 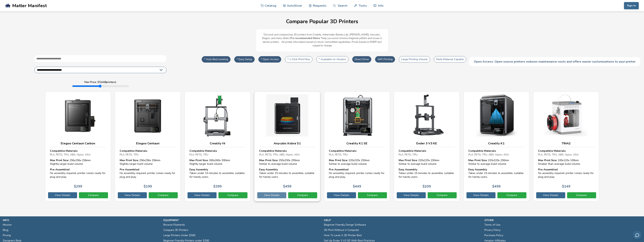 I want to click on div: 250 x 250 x 250 mm Similar to average build volume, so click(x=287, y=162).